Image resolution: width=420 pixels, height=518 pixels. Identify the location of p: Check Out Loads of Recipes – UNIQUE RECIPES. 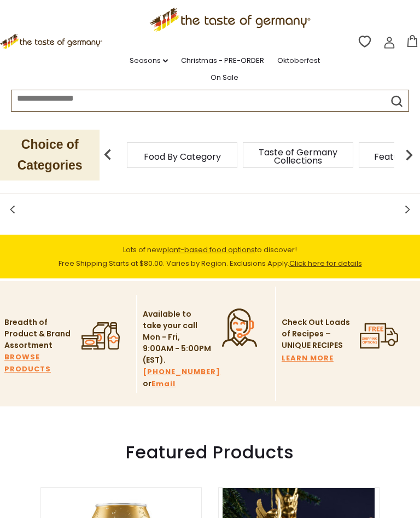
(316, 333).